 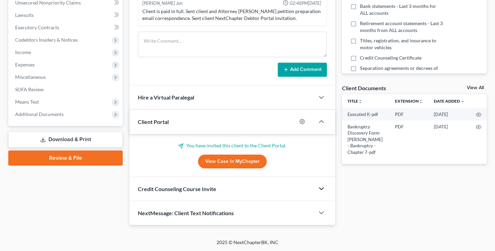 I want to click on span: SOFA Review, so click(x=29, y=89).